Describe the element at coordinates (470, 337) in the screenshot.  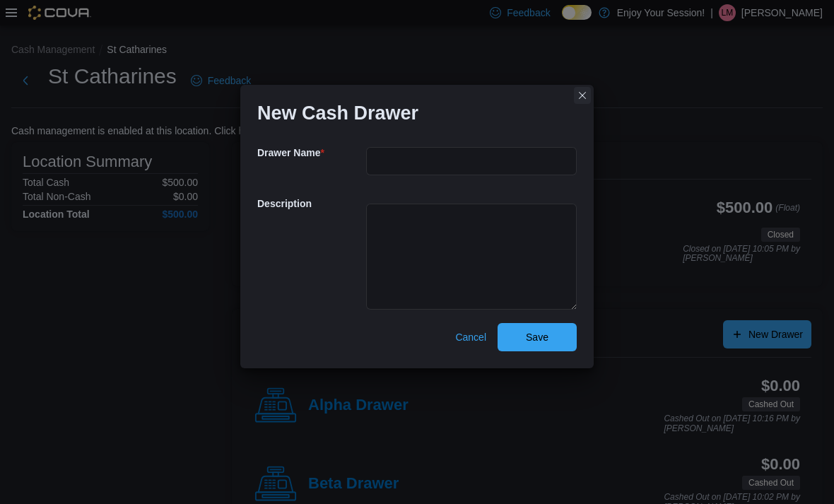
I see `span: Cancel` at that location.